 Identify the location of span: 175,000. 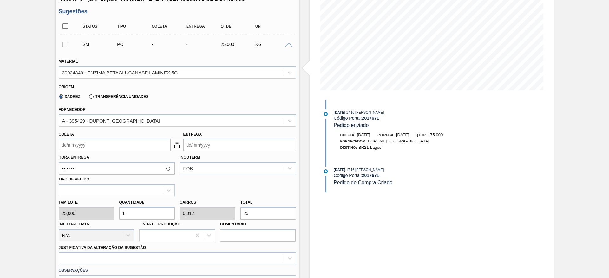
(435, 135).